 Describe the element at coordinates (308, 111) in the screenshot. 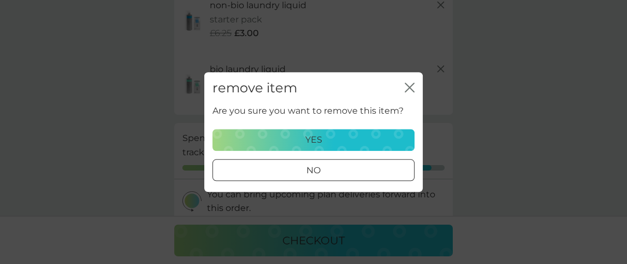

I see `p: Are you sure you want to remove this item?` at that location.